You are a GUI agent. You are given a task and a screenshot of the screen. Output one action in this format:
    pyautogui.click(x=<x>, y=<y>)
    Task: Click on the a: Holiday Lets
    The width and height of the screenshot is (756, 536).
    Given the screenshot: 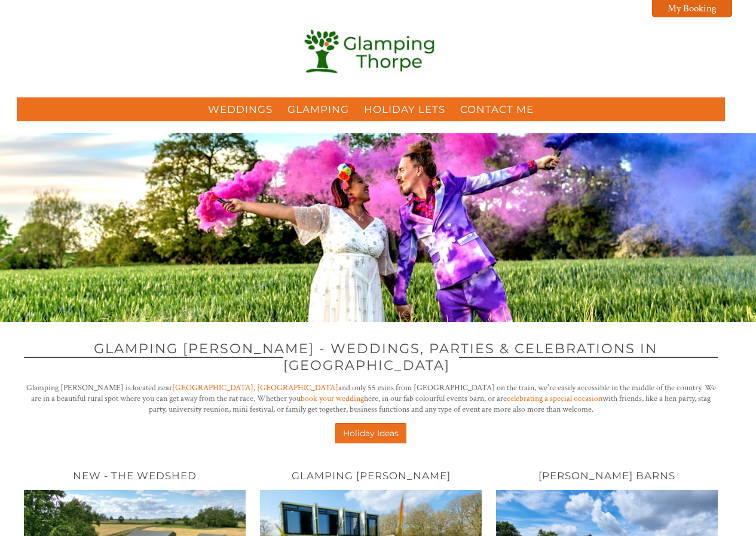 What is the action you would take?
    pyautogui.click(x=404, y=110)
    